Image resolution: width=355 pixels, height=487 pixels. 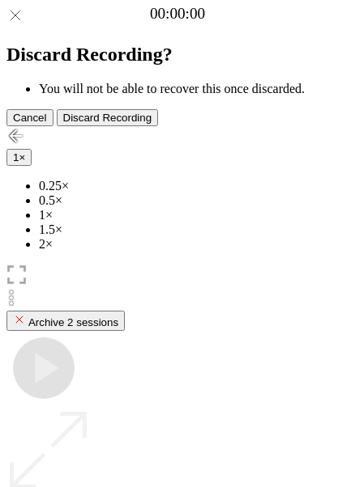 What do you see at coordinates (66, 321) in the screenshot?
I see `button: Archive 2 sessions` at bounding box center [66, 321].